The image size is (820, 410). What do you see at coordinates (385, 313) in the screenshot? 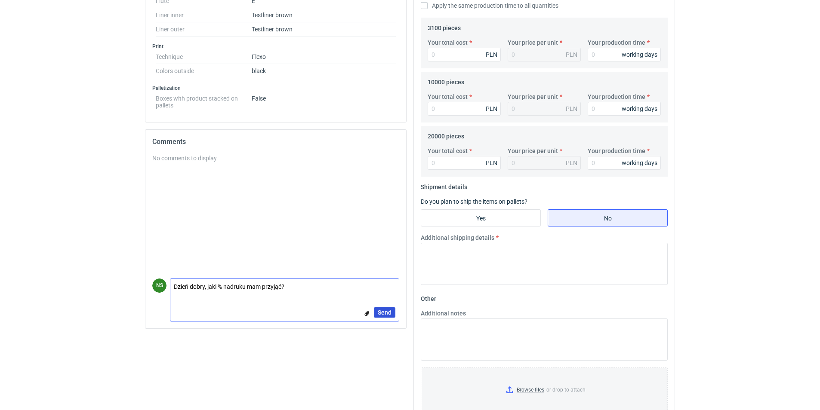
I see `span: Send` at bounding box center [385, 313].